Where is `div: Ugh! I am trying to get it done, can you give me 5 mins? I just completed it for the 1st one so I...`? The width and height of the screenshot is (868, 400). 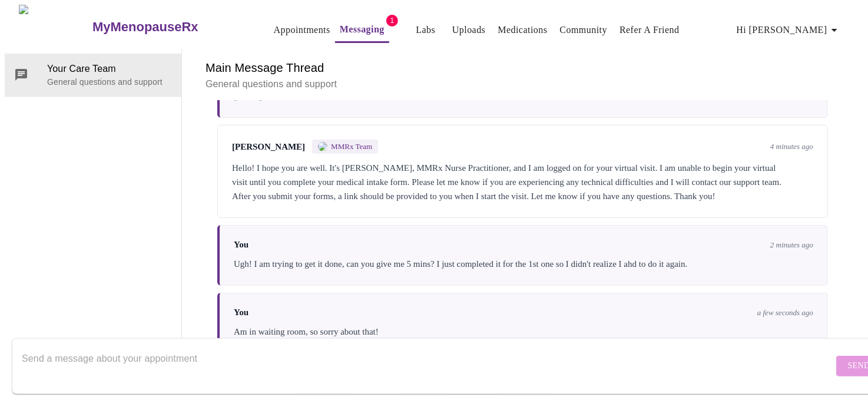 div: Ugh! I am trying to get it done, can you give me 5 mins? I just completed it for the 1st one so I... is located at coordinates (524, 264).